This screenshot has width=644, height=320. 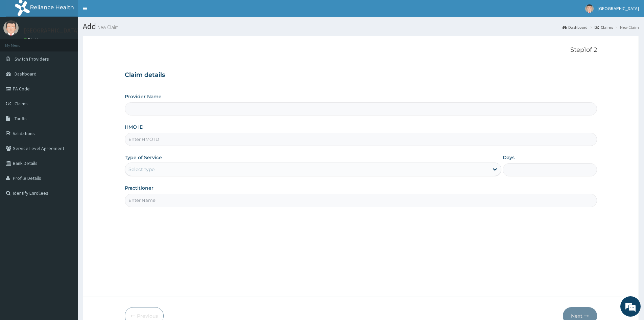 I want to click on label: Type of Service, so click(x=143, y=158).